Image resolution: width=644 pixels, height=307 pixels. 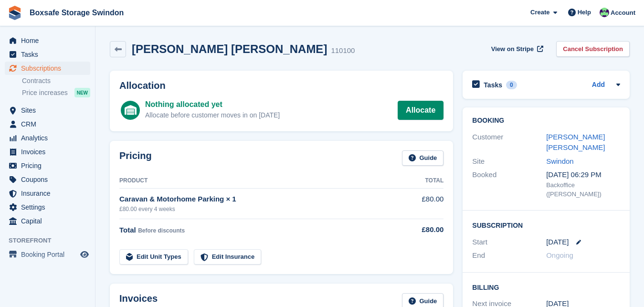 What do you see at coordinates (15, 13) in the screenshot?
I see `img: stora-icon-8386f47178a22dfd0bd8f6a31ec36ba5ce8667c1dd55bd0f319d3a0aa187defe.svg` at bounding box center [15, 13].